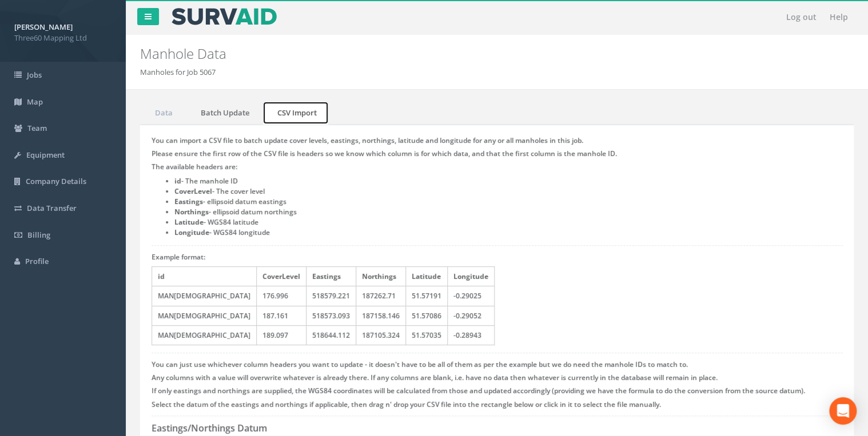  What do you see at coordinates (45, 155) in the screenshot?
I see `span: Equipment` at bounding box center [45, 155].